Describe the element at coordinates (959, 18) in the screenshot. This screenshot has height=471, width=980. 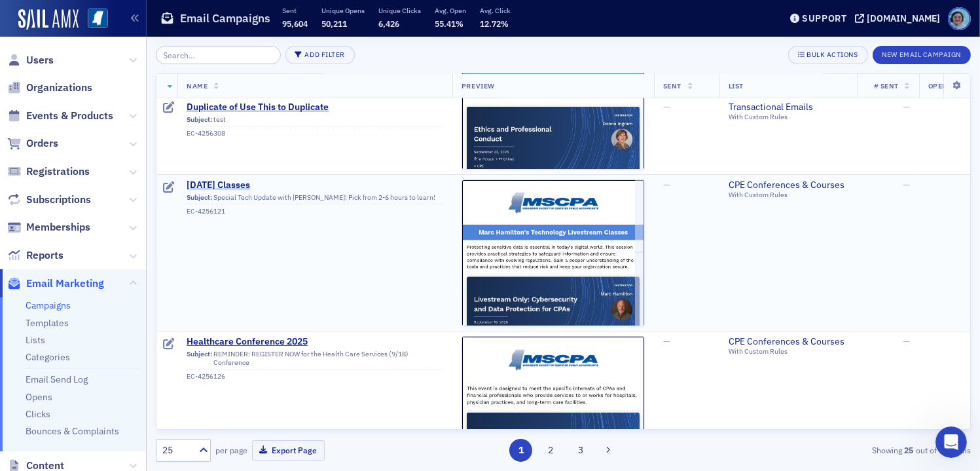
I see `span: Profile` at that location.